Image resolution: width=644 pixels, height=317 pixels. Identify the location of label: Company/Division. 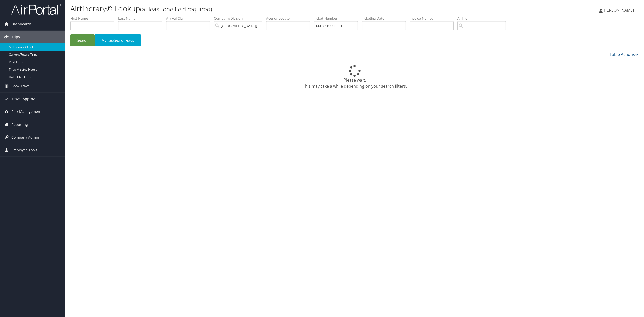
(240, 18).